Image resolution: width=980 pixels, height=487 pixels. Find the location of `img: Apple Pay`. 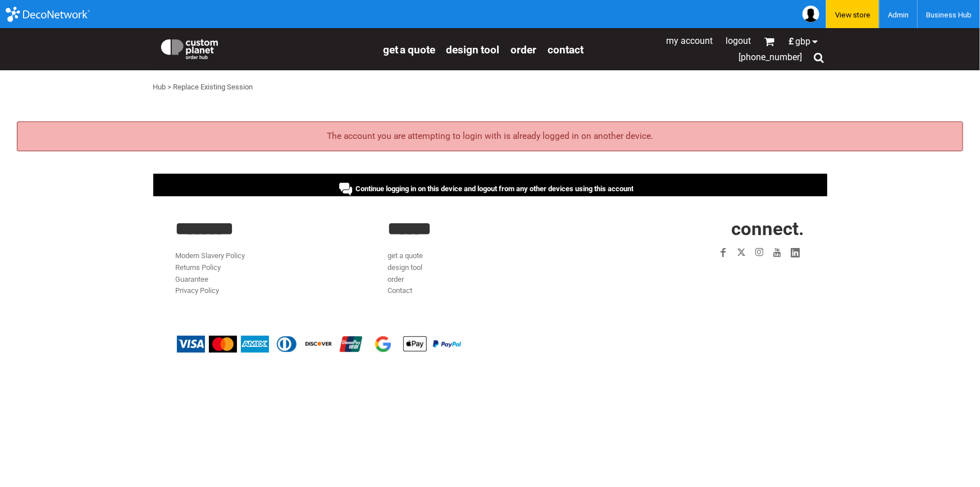

img: Apple Pay is located at coordinates (415, 344).